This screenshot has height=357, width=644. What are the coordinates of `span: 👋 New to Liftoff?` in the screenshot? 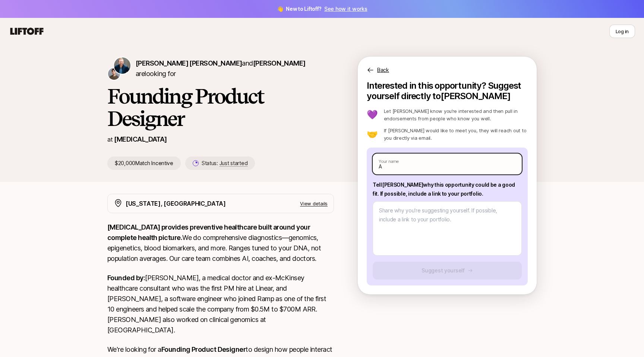 It's located at (322, 9).